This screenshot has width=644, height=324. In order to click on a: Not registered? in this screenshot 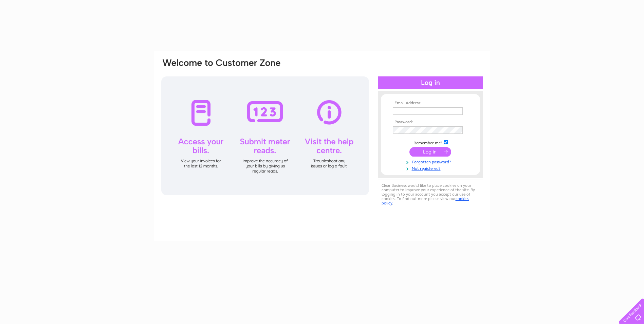, I will do `click(431, 168)`.